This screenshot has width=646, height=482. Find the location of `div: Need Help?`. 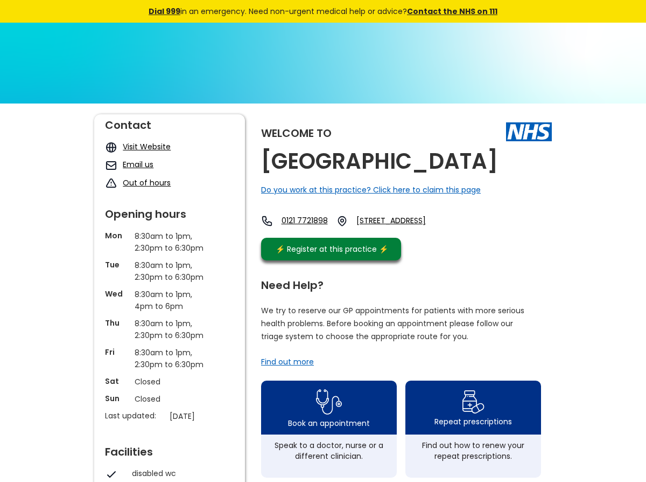

div: Need Help? is located at coordinates (401, 282).